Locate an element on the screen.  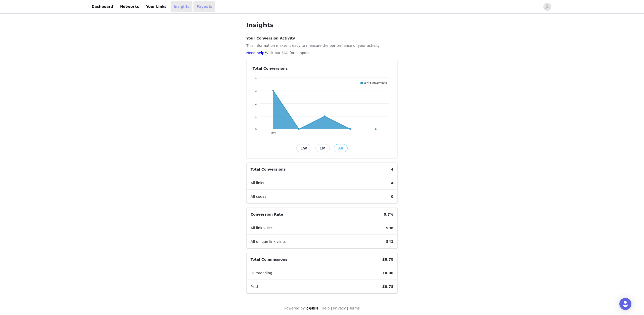
a: Insights is located at coordinates (181, 6).